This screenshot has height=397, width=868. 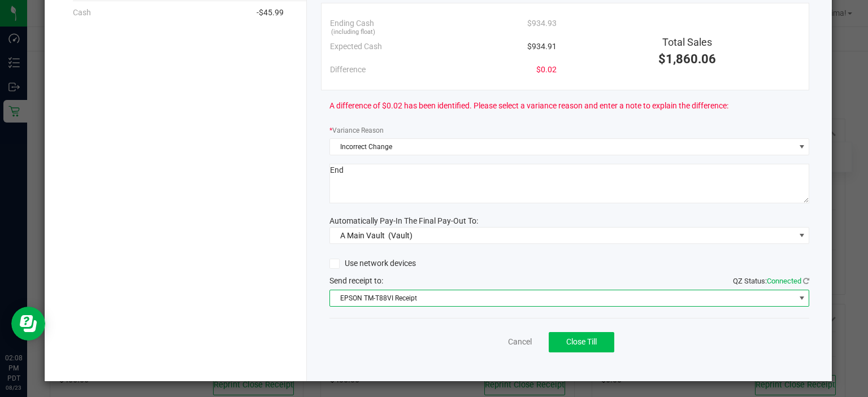 I want to click on span: $934.93, so click(x=542, y=23).